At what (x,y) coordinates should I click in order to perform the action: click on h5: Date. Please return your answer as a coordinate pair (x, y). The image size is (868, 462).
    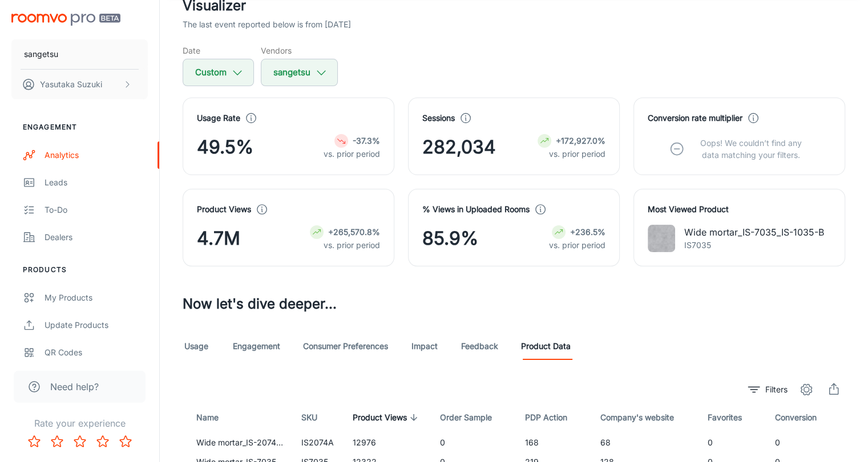
    Looking at the image, I should click on (218, 50).